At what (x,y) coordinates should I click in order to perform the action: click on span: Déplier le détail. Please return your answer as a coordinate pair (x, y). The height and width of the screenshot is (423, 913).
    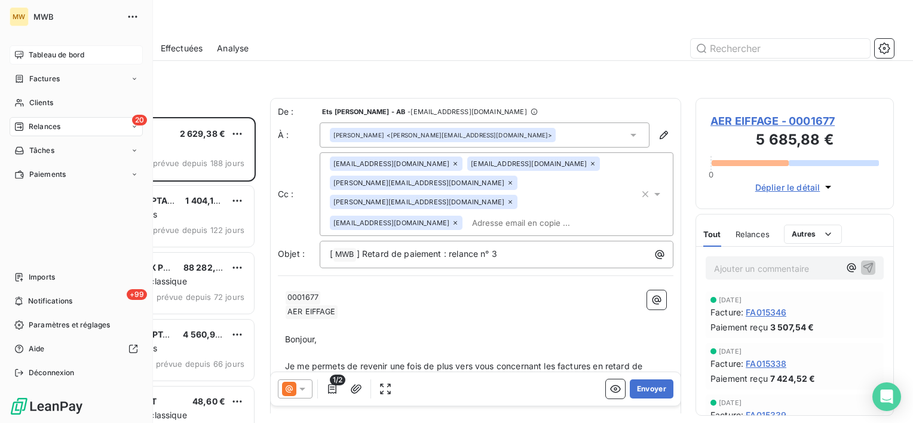
    Looking at the image, I should click on (788, 187).